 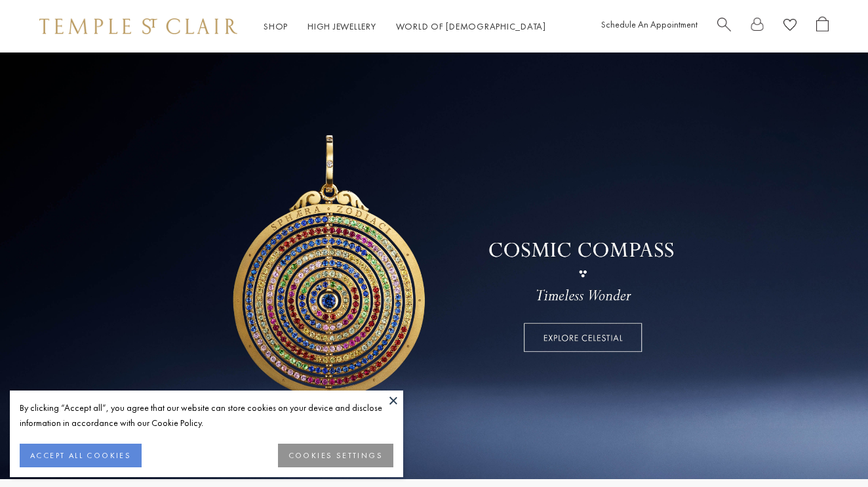 What do you see at coordinates (822, 27) in the screenshot?
I see `a: Open Shopping Bag` at bounding box center [822, 27].